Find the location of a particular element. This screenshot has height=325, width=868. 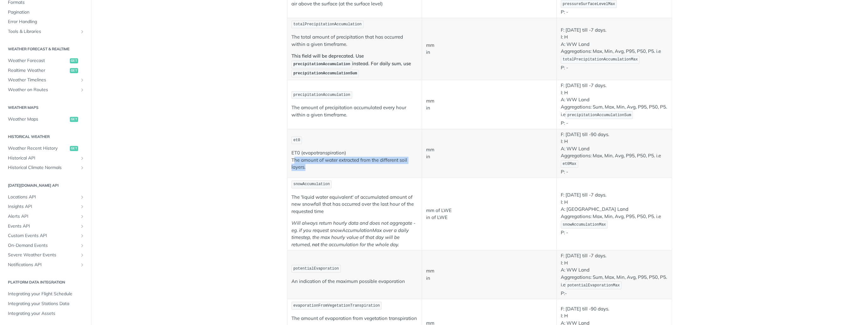

span: totalPrecipitationAccumulation is located at coordinates (327, 24).